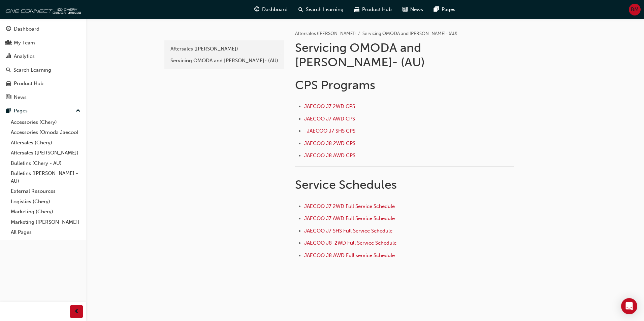 This screenshot has width=644, height=321. What do you see at coordinates (350, 218) in the screenshot?
I see `a: JAECOO J7 AWD Full Service Schedule` at bounding box center [350, 218].